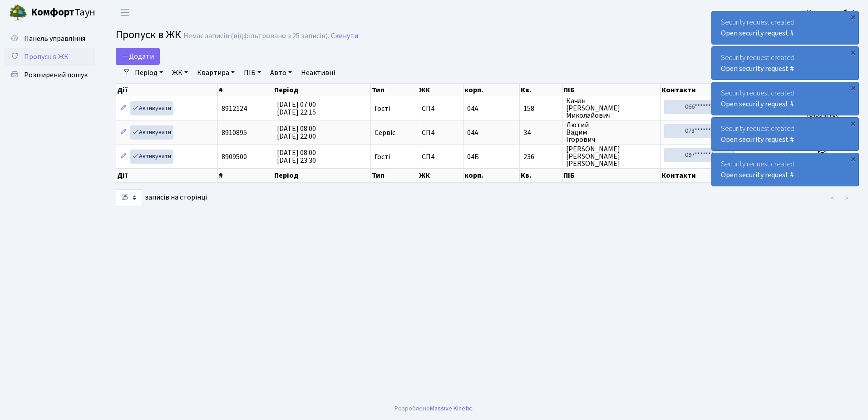 This screenshot has width=868, height=420. What do you see at coordinates (385, 133) in the screenshot?
I see `span: Сервіс` at bounding box center [385, 133].